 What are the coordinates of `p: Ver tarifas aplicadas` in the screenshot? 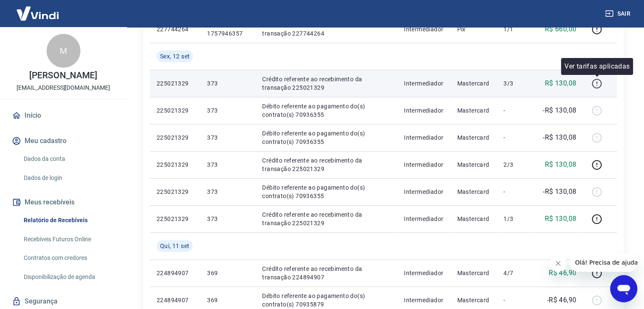 It's located at (597, 66).